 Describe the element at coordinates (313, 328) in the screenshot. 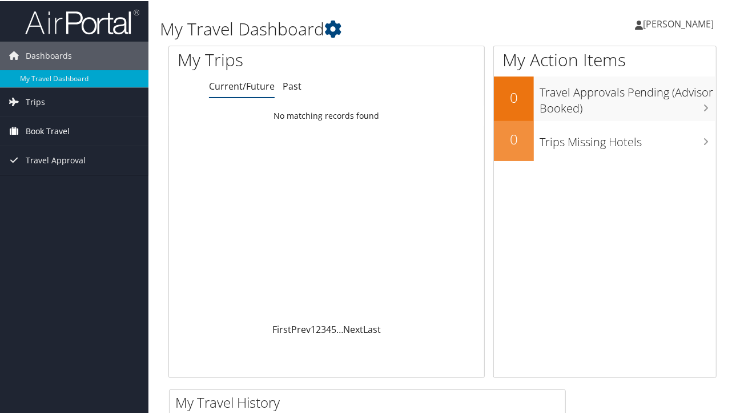

I see `a: 1` at that location.